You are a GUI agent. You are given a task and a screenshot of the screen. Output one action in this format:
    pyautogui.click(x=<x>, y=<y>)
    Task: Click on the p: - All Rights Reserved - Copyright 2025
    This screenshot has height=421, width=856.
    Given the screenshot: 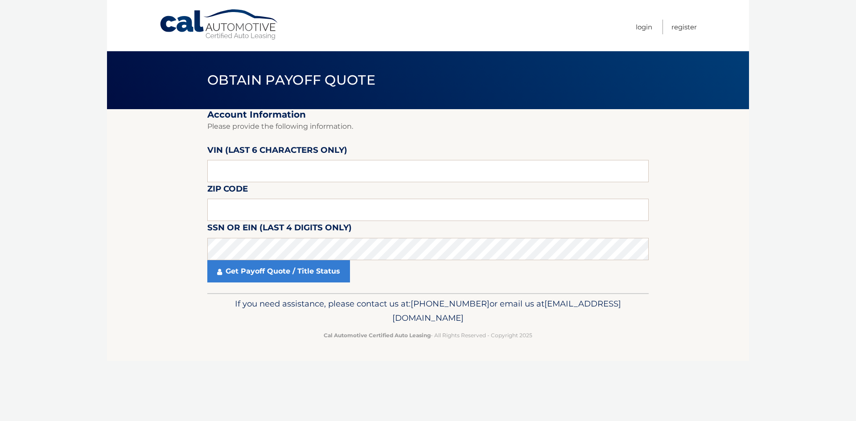 What is the action you would take?
    pyautogui.click(x=428, y=335)
    